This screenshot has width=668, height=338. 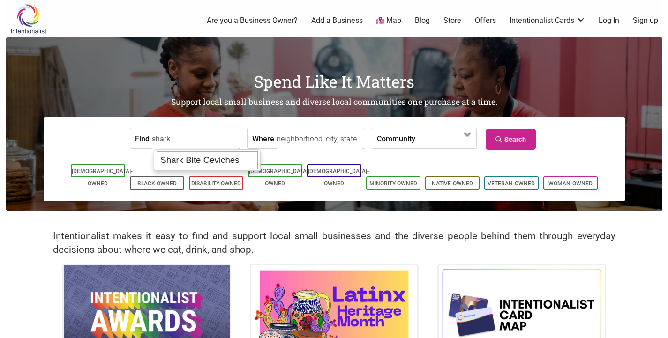 What do you see at coordinates (452, 184) in the screenshot?
I see `a: Native-Owned` at bounding box center [452, 184].